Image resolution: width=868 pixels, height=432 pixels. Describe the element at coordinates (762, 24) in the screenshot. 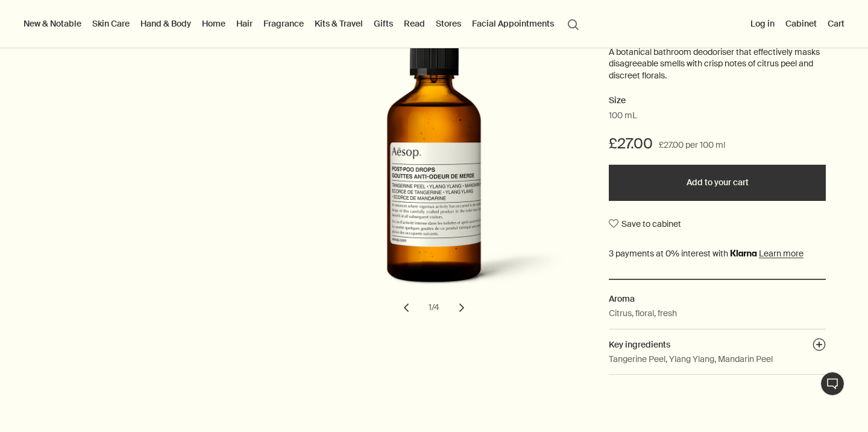

I see `button: Log in` at that location.